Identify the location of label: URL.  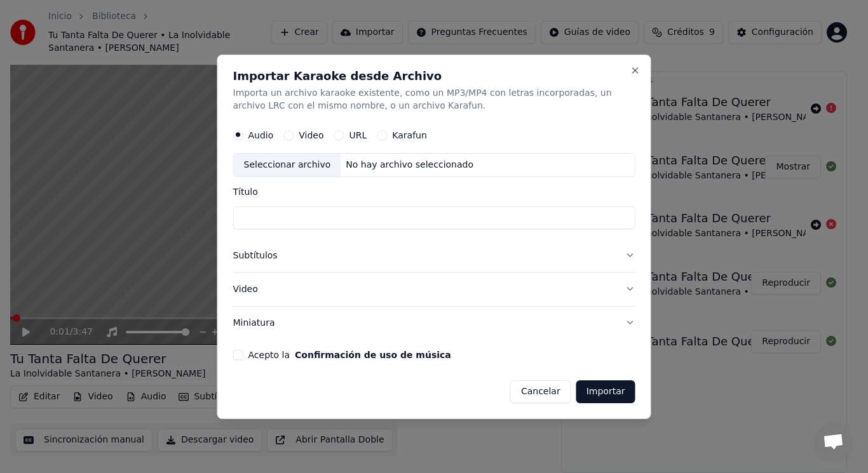
(358, 136).